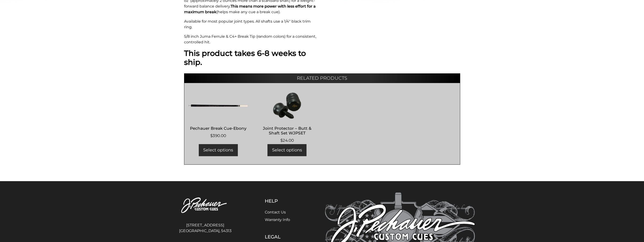  I want to click on bdi: 24.00, so click(287, 140).